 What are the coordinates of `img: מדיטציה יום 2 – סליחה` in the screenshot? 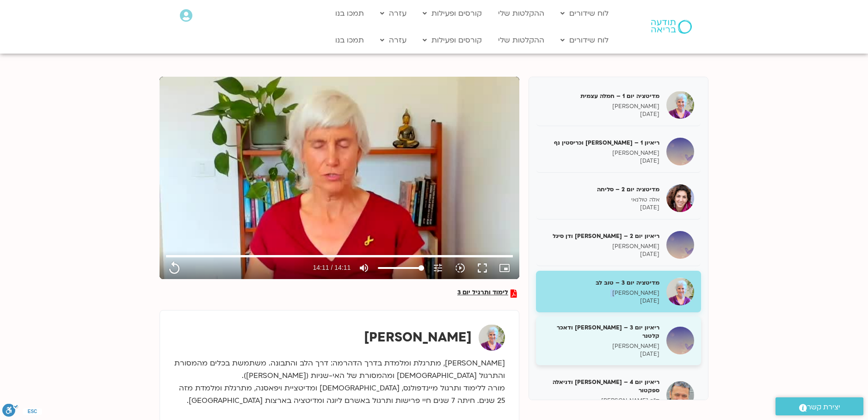 It's located at (680, 198).